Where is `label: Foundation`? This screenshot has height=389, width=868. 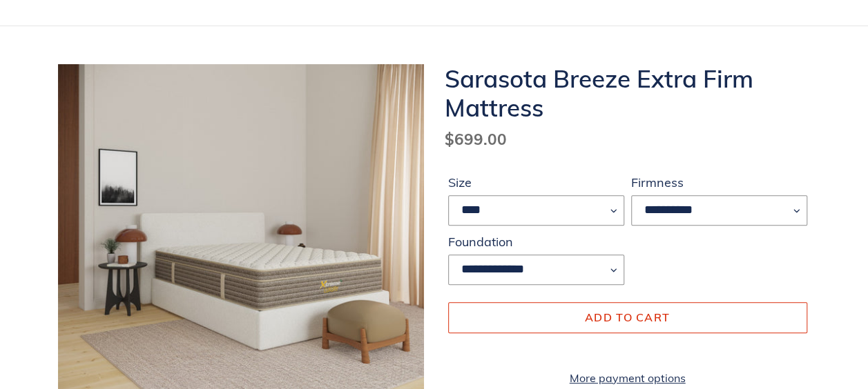
label: Foundation is located at coordinates (535, 241).